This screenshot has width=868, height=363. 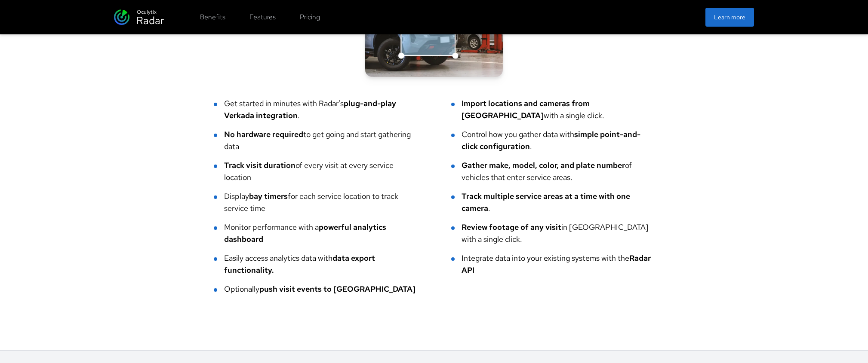 I want to click on span: Review footage of any visit, so click(x=511, y=227).